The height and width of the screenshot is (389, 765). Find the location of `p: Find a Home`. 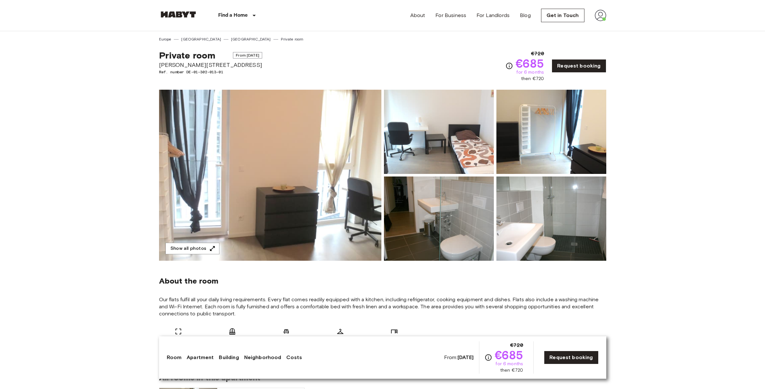

p: Find a Home is located at coordinates (233, 15).